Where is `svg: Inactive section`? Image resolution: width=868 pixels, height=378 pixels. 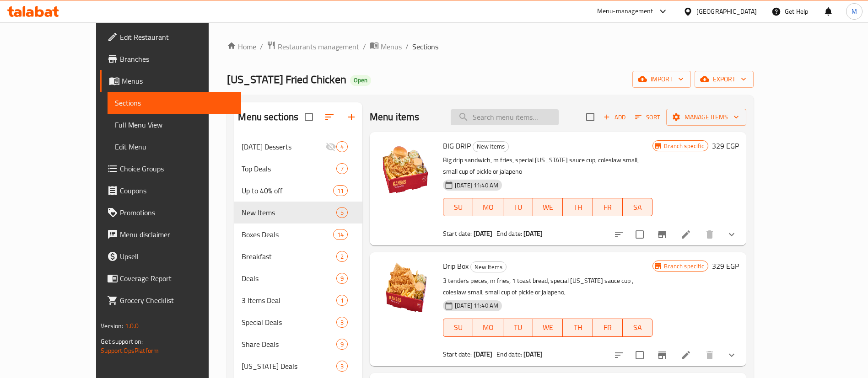
svg: Inactive section is located at coordinates (331, 147).